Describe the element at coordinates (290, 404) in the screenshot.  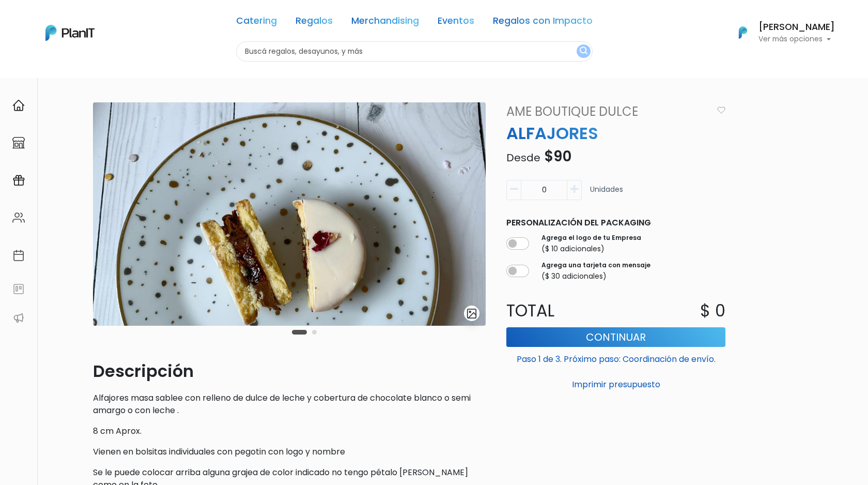
I see `p: Alfajores masa sablee con relleno de dulce de leche y cobertura de chocolate blanco o semi amargo...` at that location.